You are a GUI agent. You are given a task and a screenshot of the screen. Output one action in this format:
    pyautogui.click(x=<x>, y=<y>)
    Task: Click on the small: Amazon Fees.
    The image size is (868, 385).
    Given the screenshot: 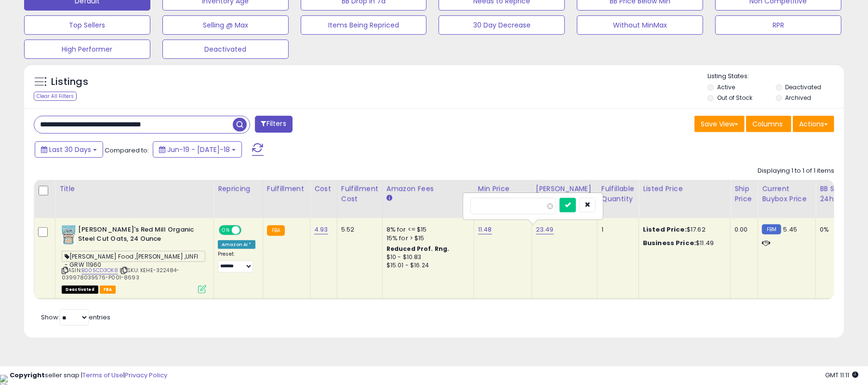 What is the action you would take?
    pyautogui.click(x=389, y=198)
    